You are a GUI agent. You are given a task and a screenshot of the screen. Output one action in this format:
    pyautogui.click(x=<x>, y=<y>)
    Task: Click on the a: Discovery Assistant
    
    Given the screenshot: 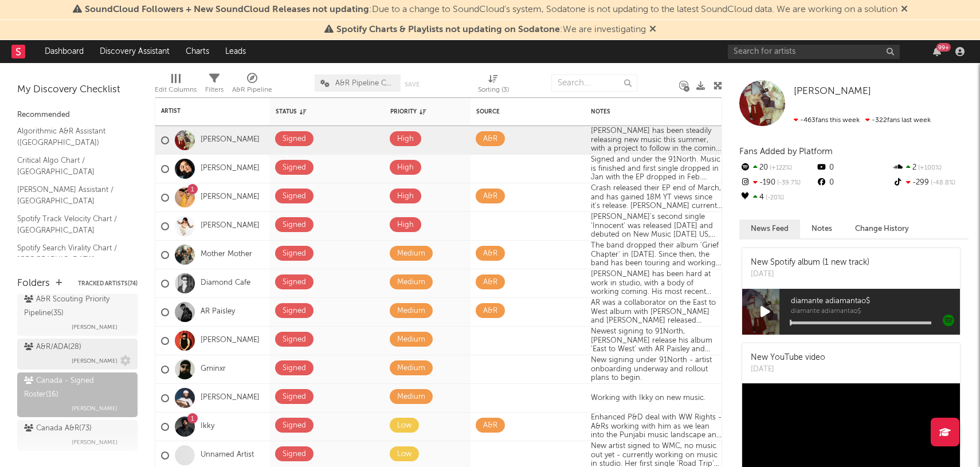 What is the action you would take?
    pyautogui.click(x=134, y=52)
    